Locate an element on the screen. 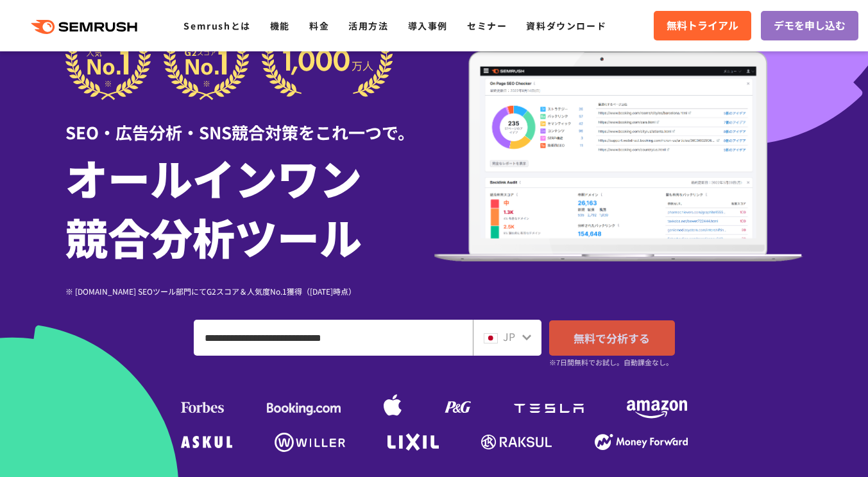 This screenshot has height=477, width=868. span: 無料で分析する is located at coordinates (612, 338).